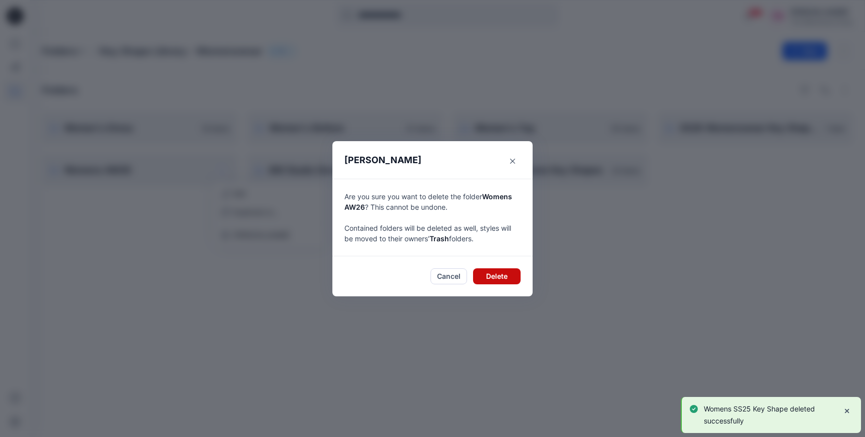 Image resolution: width=865 pixels, height=437 pixels. I want to click on div: Notifications-bottom-right, so click(771, 415).